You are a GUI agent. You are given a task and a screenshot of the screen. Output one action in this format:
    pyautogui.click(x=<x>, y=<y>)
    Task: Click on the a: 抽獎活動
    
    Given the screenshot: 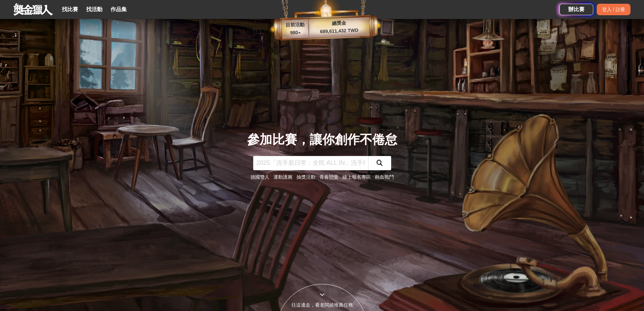 What is the action you would take?
    pyautogui.click(x=306, y=177)
    